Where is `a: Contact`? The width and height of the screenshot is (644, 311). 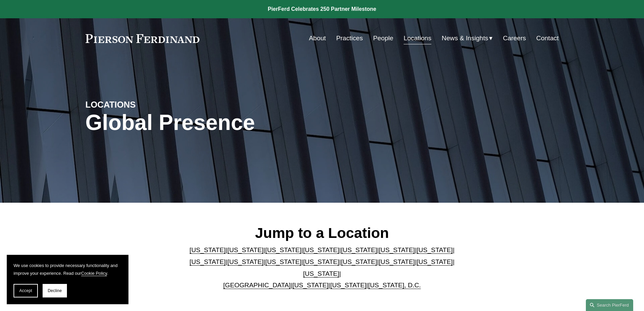
a: Contact is located at coordinates (547, 38).